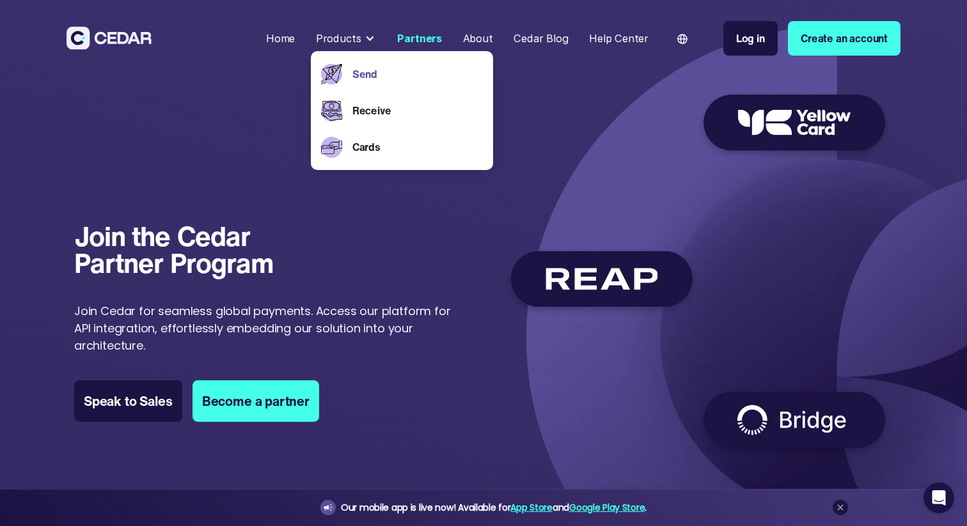 The width and height of the screenshot is (967, 526). What do you see at coordinates (844, 38) in the screenshot?
I see `a: Create an account` at bounding box center [844, 38].